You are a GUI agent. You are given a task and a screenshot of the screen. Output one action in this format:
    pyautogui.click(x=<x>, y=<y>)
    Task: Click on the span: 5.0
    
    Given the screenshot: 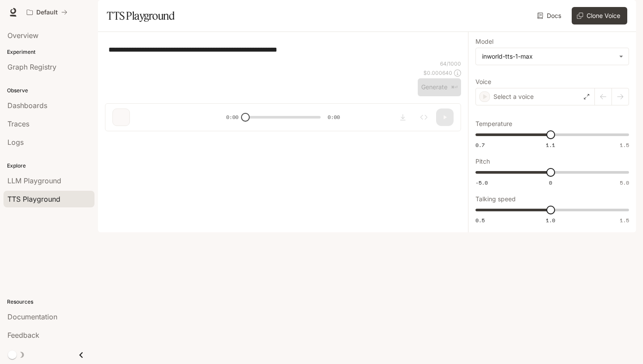 What is the action you would take?
    pyautogui.click(x=625, y=182)
    